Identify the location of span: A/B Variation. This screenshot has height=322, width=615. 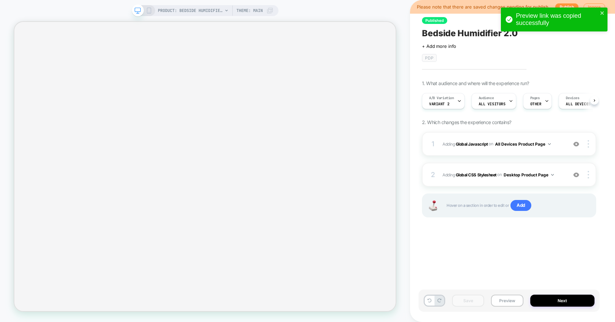
(441, 98).